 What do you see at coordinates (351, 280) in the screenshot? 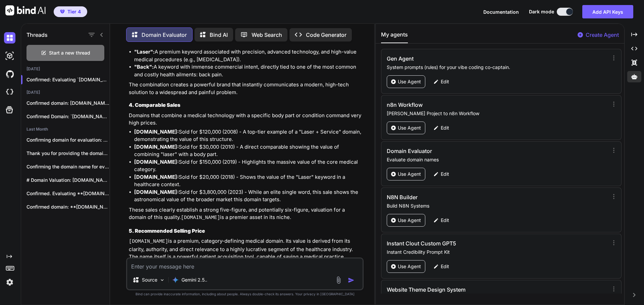
I see `img: icon` at bounding box center [351, 280].